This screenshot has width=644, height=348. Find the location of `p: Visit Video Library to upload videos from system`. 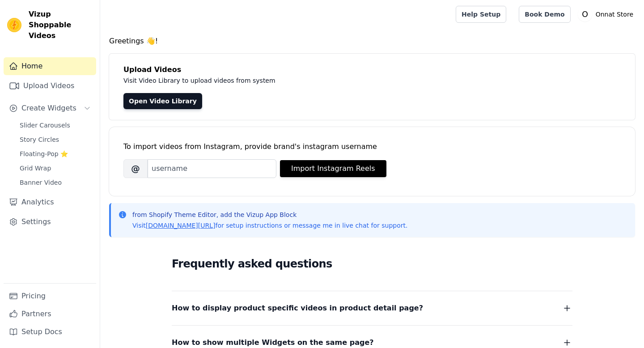

p: Visit Video Library to upload videos from system is located at coordinates (324, 81).